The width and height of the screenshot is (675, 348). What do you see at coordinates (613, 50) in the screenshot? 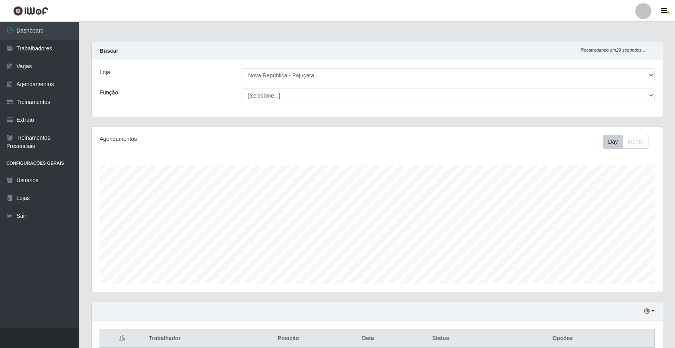
I see `i: Recarregando em 29 segundos...` at bounding box center [613, 50].